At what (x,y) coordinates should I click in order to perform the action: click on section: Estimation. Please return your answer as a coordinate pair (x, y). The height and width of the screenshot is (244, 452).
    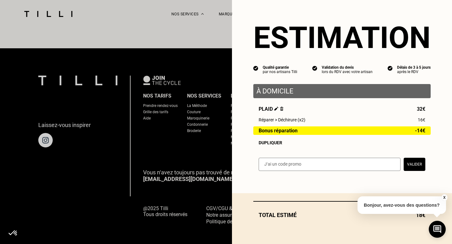
    Looking at the image, I should click on (342, 38).